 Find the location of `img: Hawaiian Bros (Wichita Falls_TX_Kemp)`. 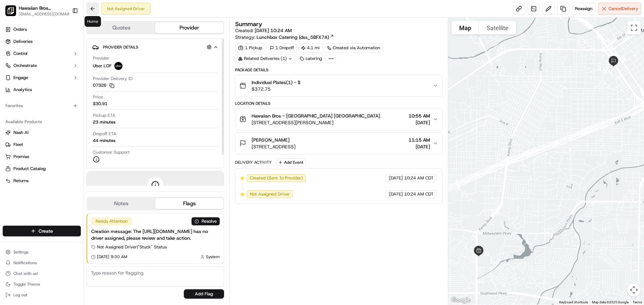

img: Hawaiian Bros (Wichita Falls_TX_Kemp) is located at coordinates (11, 11).